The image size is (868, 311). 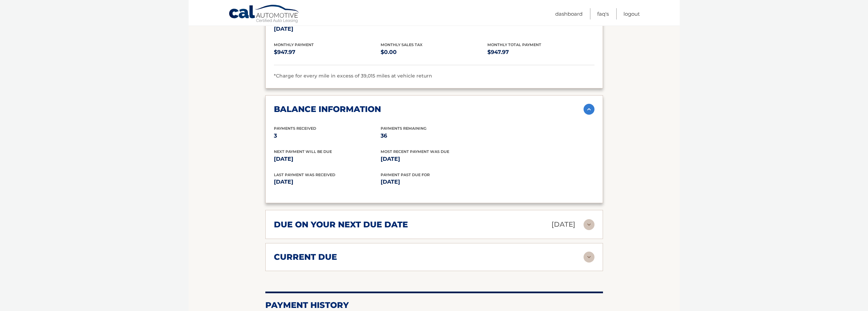 What do you see at coordinates (327, 136) in the screenshot?
I see `p: 3` at bounding box center [327, 136].